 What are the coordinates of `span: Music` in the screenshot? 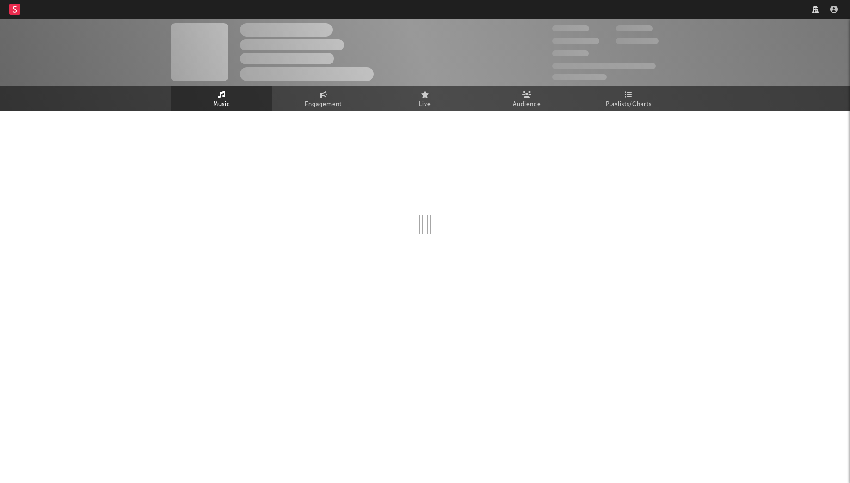 It's located at (222, 105).